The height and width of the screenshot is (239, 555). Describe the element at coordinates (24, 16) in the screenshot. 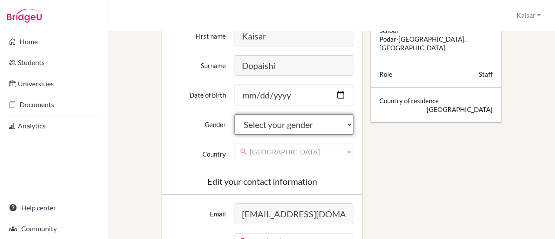

I see `img: Bridge-U` at that location.